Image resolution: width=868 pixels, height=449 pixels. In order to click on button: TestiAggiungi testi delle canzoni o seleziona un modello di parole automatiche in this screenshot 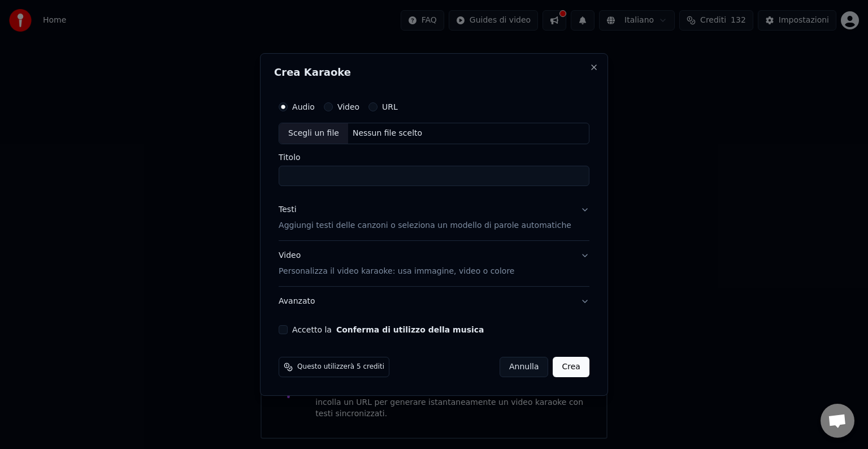, I will do `click(434, 218)`.